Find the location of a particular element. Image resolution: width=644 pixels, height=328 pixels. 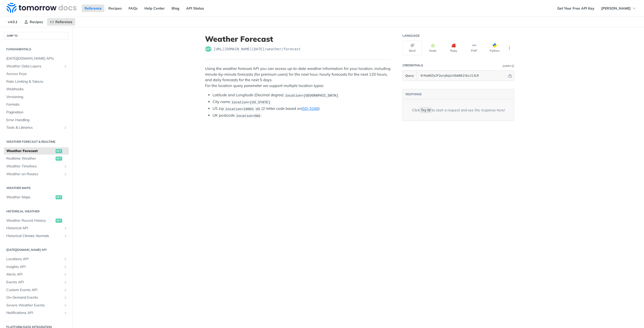

i: Information is located at coordinates (513, 66).